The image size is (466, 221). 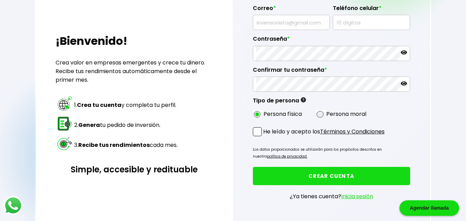 What do you see at coordinates (134, 71) in the screenshot?
I see `p: Crea valor en empresas emergentes y crece tu dinero. Recibe tus rendimientos automáticamente desd...` at bounding box center [134, 71].